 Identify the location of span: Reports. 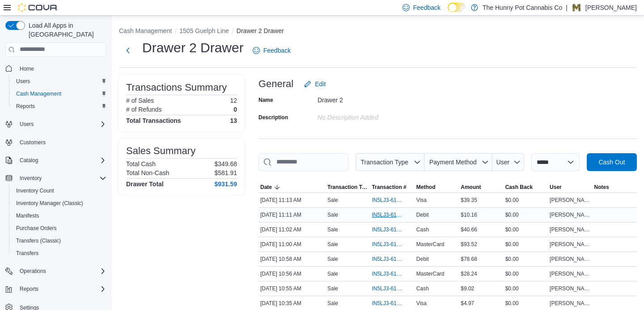
(59, 107).